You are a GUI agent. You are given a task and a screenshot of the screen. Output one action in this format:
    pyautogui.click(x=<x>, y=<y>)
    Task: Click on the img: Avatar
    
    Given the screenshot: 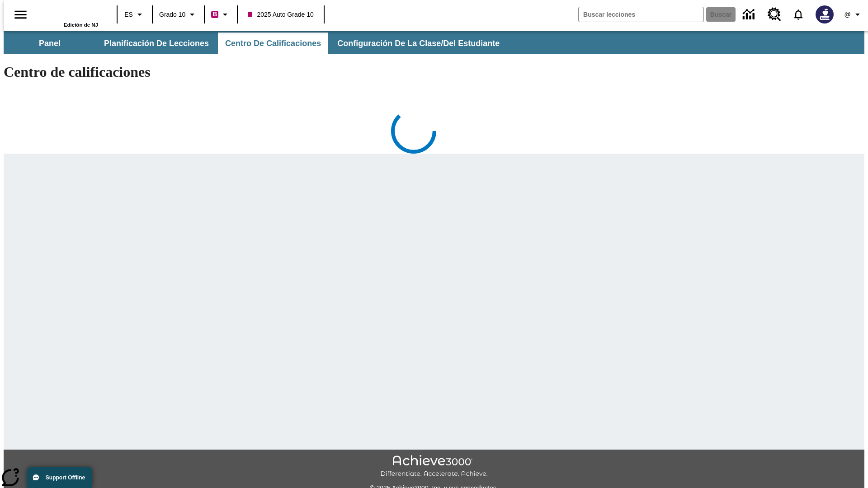 What is the action you would take?
    pyautogui.click(x=825, y=15)
    